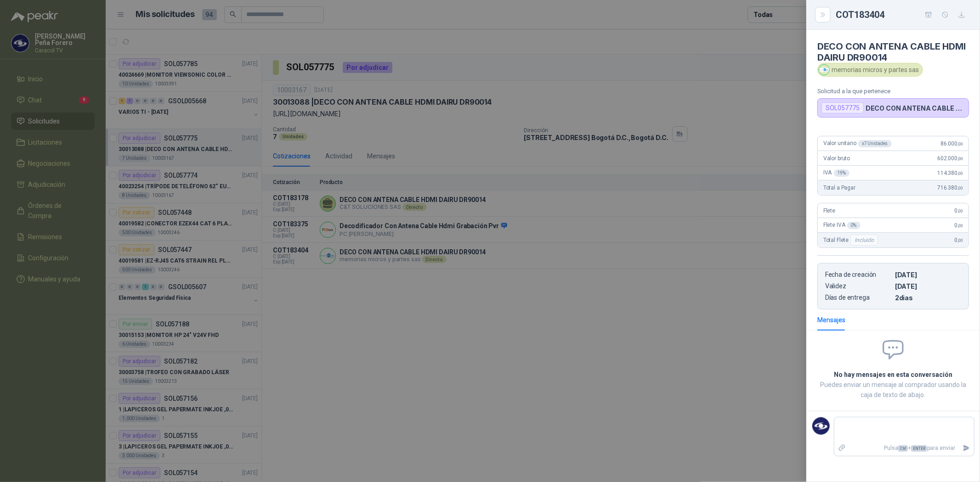  I want to click on span: 114.380, so click(950, 173).